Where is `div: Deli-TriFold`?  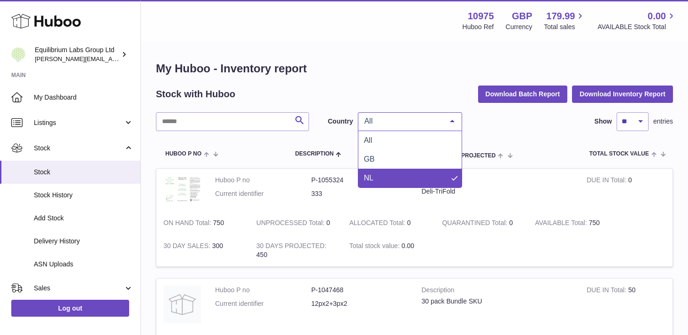 div: Deli-TriFold is located at coordinates (497, 191).